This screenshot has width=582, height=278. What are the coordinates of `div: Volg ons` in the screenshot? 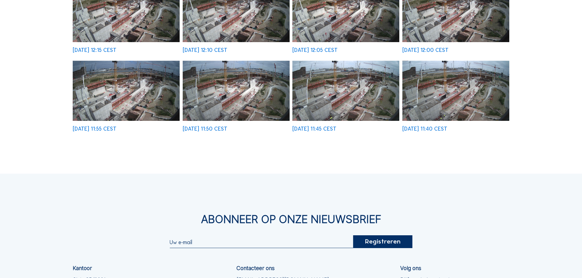 It's located at (411, 269).